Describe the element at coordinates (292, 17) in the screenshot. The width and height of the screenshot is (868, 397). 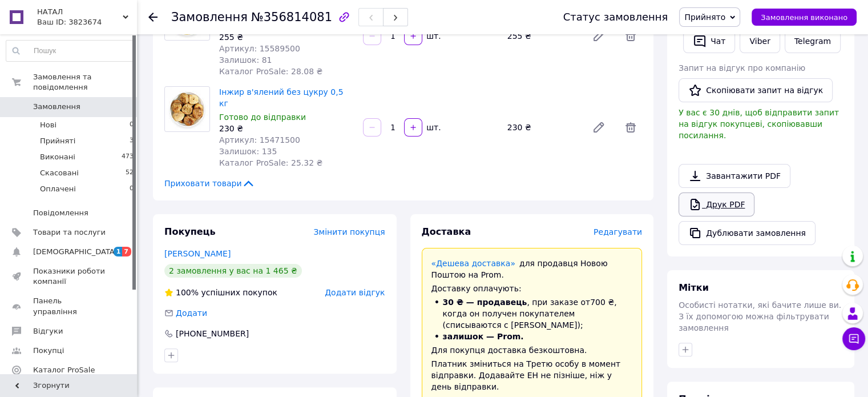
I see `span: №356814081` at that location.